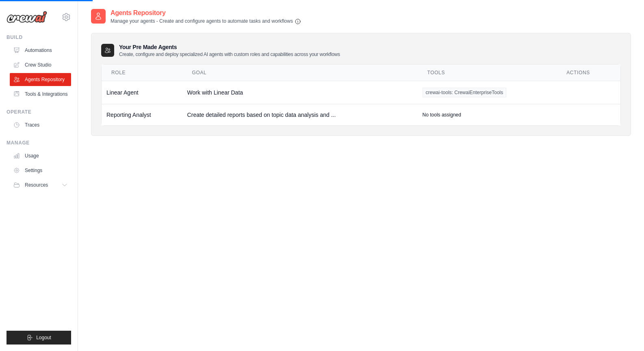  What do you see at coordinates (442, 115) in the screenshot?
I see `p: No tools assigned` at bounding box center [442, 115].